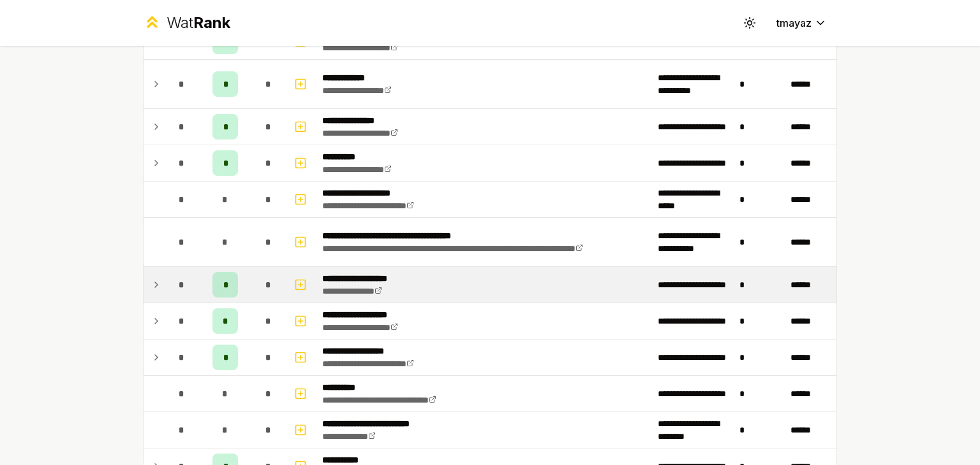 Image resolution: width=980 pixels, height=465 pixels. Describe the element at coordinates (187, 23) in the screenshot. I see `a: WatRank` at that location.